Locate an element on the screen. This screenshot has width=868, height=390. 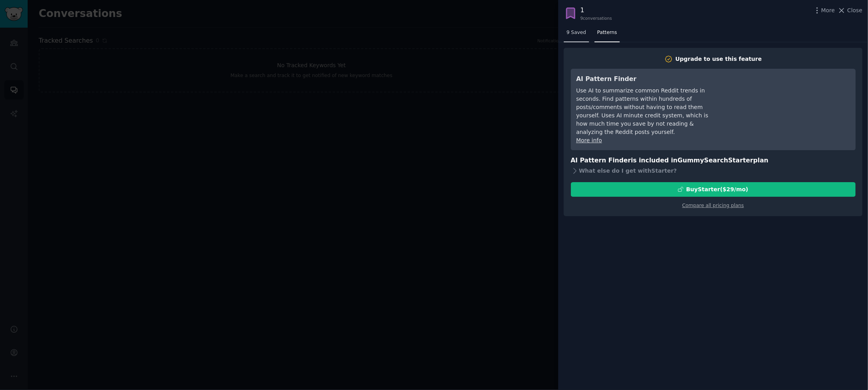
button: More is located at coordinates (824, 10).